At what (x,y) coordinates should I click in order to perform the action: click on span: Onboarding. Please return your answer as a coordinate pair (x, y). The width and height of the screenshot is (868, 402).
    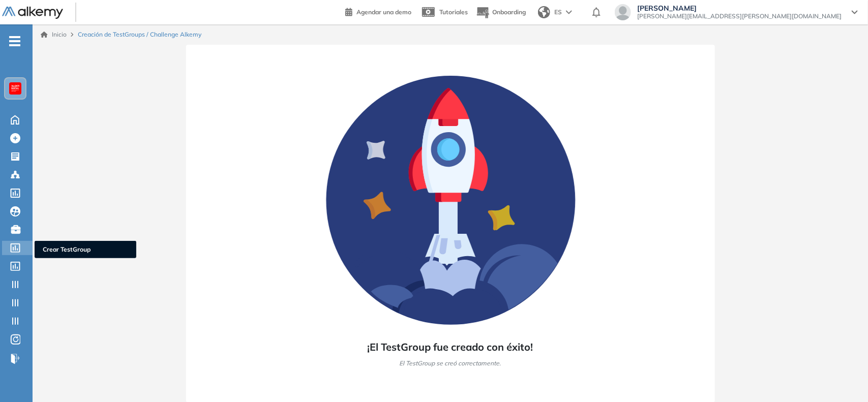
    Looking at the image, I should click on (509, 12).